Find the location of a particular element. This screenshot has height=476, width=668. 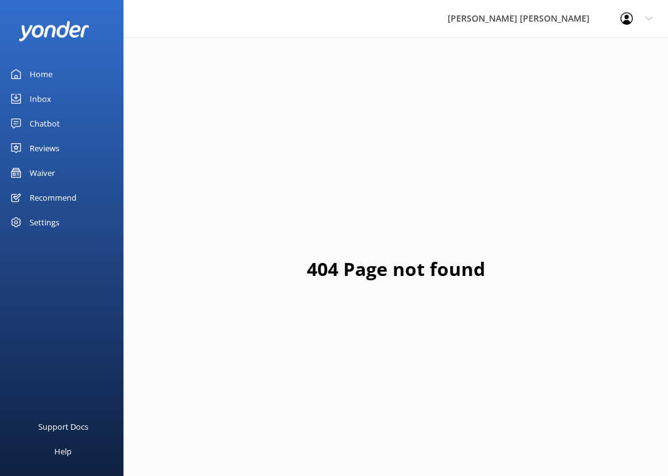

div: Inbox is located at coordinates (40, 99).